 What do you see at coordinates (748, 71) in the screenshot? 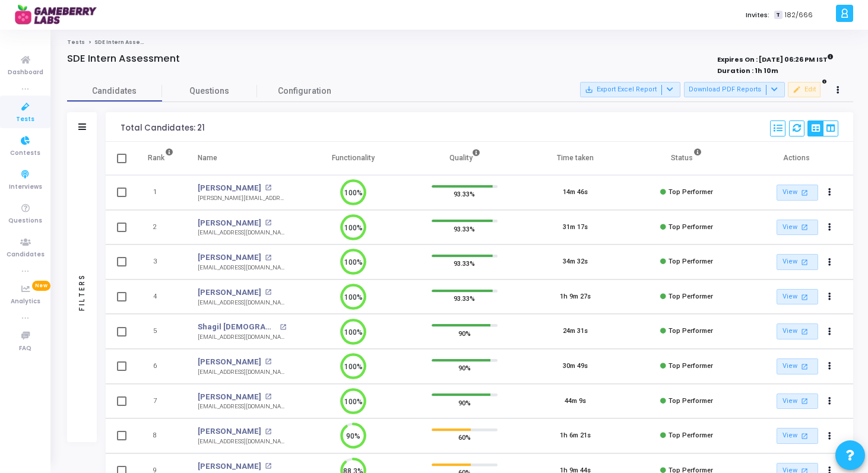
I see `strong: Duration : 1h 10m` at bounding box center [748, 71].